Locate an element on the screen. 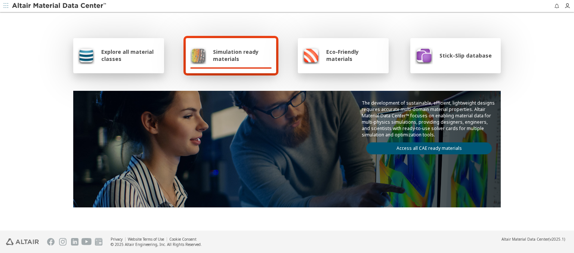  img: Altair Material Data Center is located at coordinates (59, 6).